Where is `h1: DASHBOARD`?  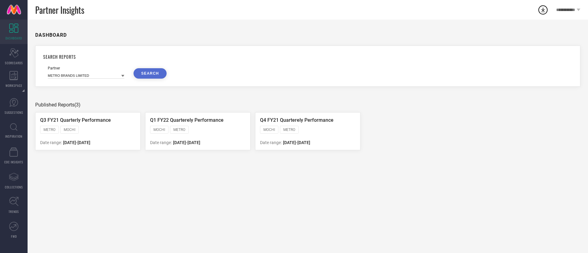 h1: DASHBOARD is located at coordinates (51, 35).